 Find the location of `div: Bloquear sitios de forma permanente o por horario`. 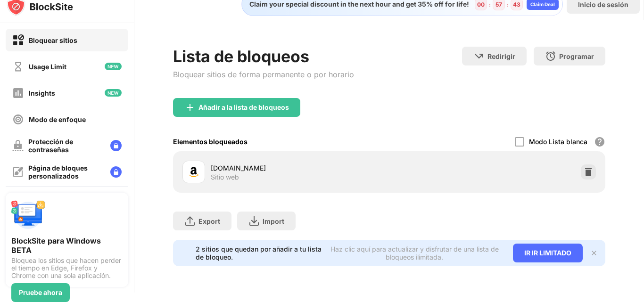

div: Bloquear sitios de forma permanente o por horario is located at coordinates (264, 74).